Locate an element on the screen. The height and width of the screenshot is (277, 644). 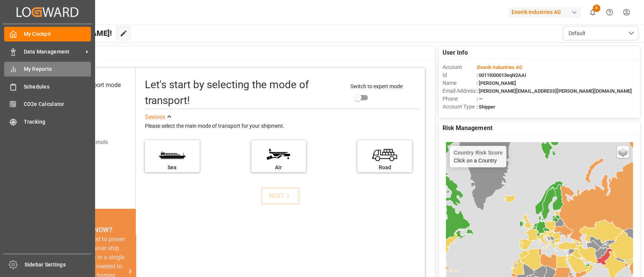
span: Data Management is located at coordinates (54, 51).